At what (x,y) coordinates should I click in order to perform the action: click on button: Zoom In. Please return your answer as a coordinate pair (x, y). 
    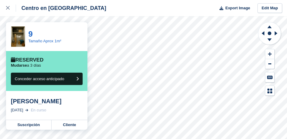
    Looking at the image, I should click on (270, 54).